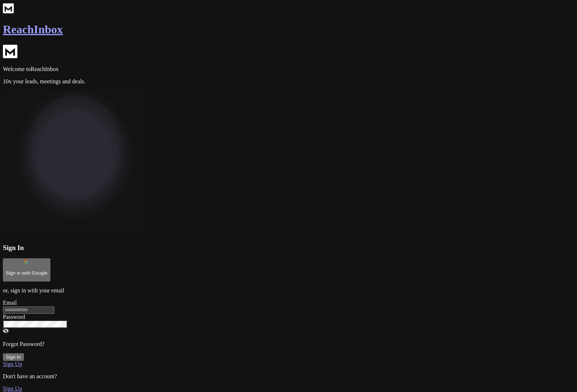  What do you see at coordinates (26, 273) in the screenshot?
I see `p: Sign in with Google` at bounding box center [26, 273].